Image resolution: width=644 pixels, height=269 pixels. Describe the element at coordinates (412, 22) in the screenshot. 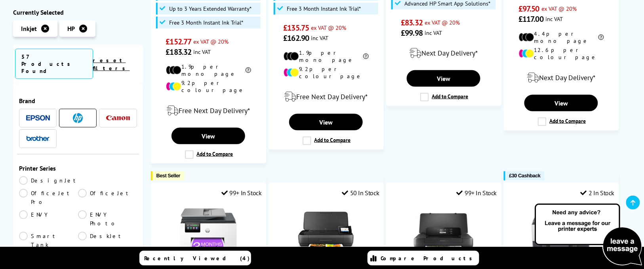

I see `span: £83.32` at that location.